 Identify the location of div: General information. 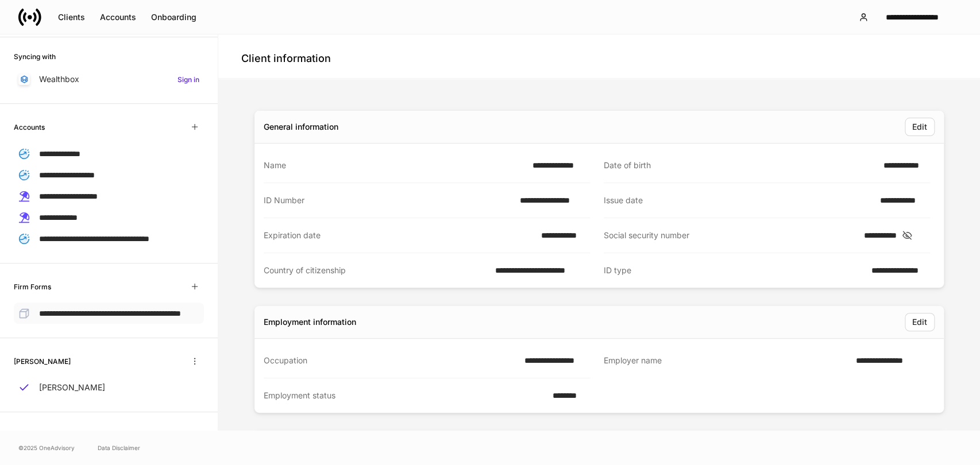
(301, 127).